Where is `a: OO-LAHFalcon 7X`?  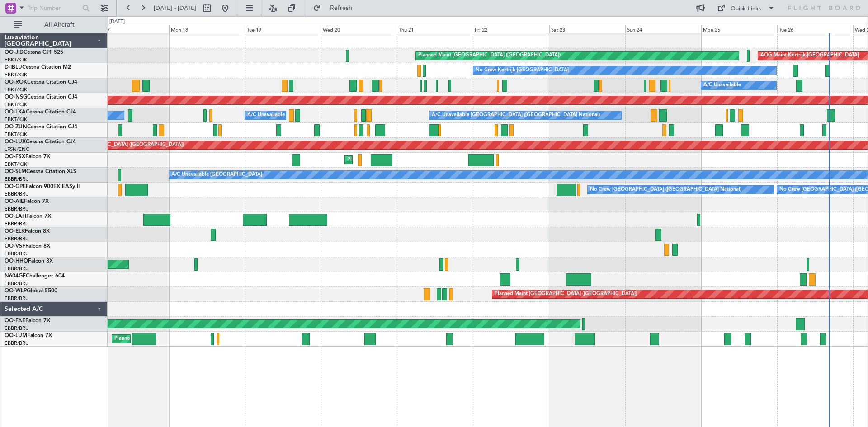 a: OO-LAHFalcon 7X is located at coordinates (28, 216).